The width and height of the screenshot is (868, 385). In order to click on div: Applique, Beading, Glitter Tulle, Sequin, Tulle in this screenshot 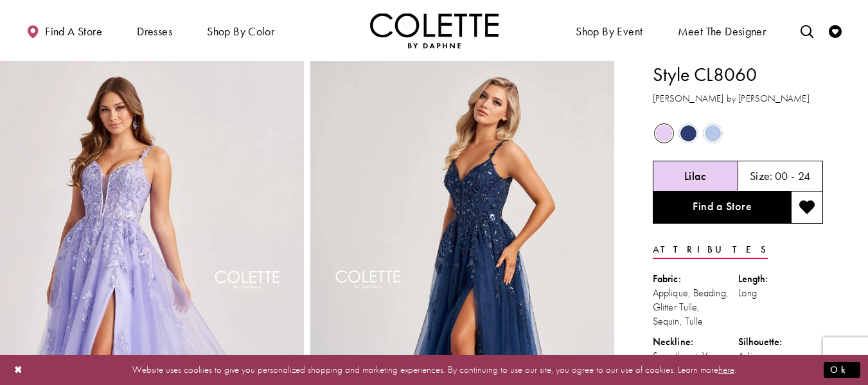, I will do `click(695, 307)`.